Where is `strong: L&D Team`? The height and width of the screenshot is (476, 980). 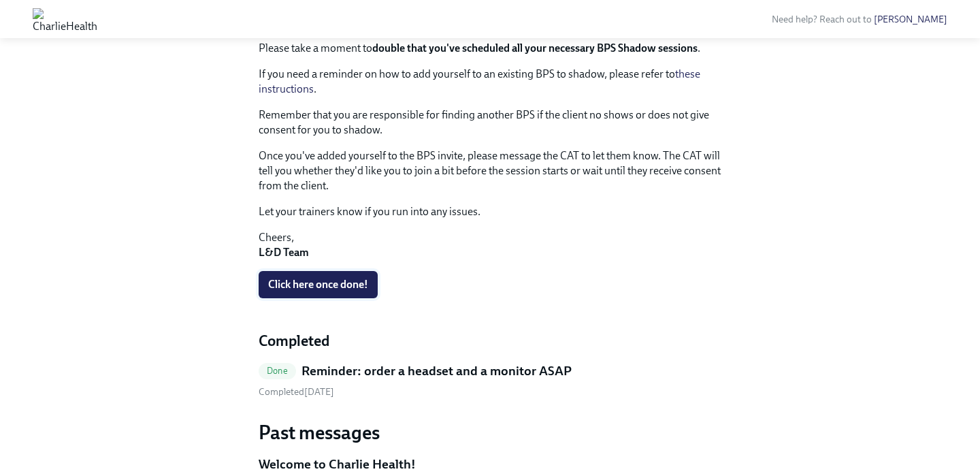
strong: L&D Team is located at coordinates (284, 252).